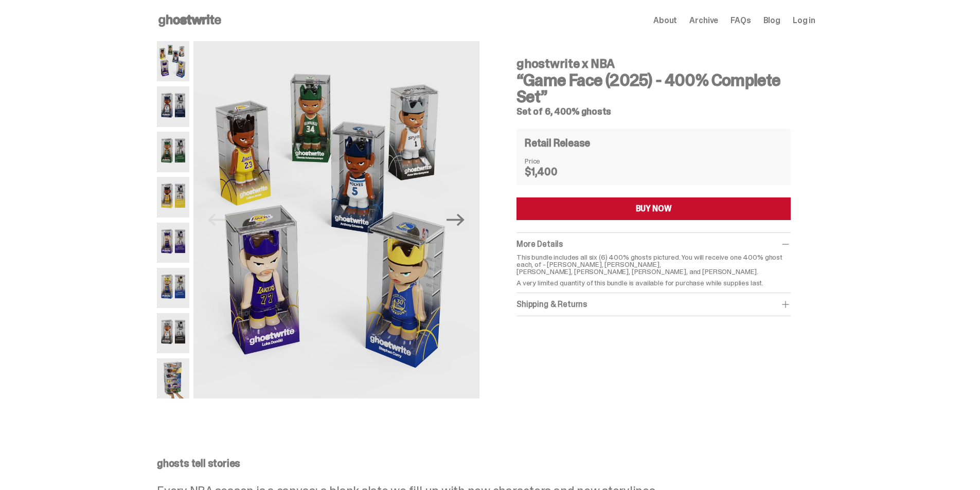  I want to click on button: Next, so click(456, 221).